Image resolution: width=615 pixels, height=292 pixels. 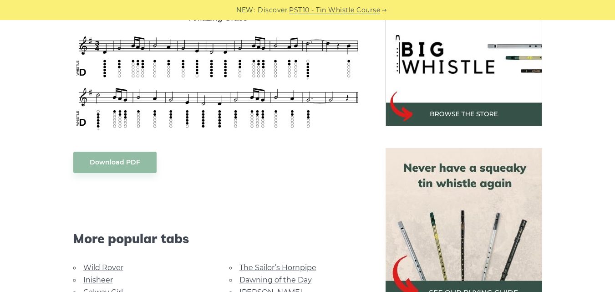 I want to click on span: NEW:, so click(x=246, y=10).